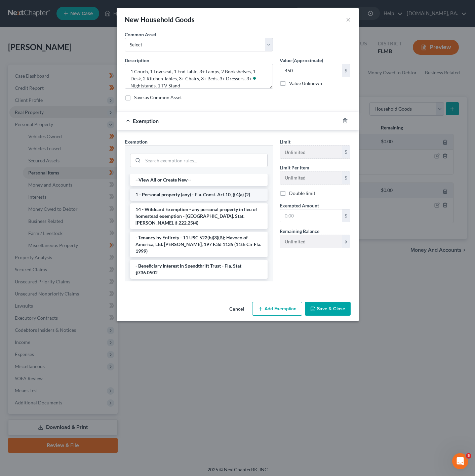 Image resolution: width=475 pixels, height=476 pixels. Describe the element at coordinates (277, 309) in the screenshot. I see `button: Add Exemption` at that location.